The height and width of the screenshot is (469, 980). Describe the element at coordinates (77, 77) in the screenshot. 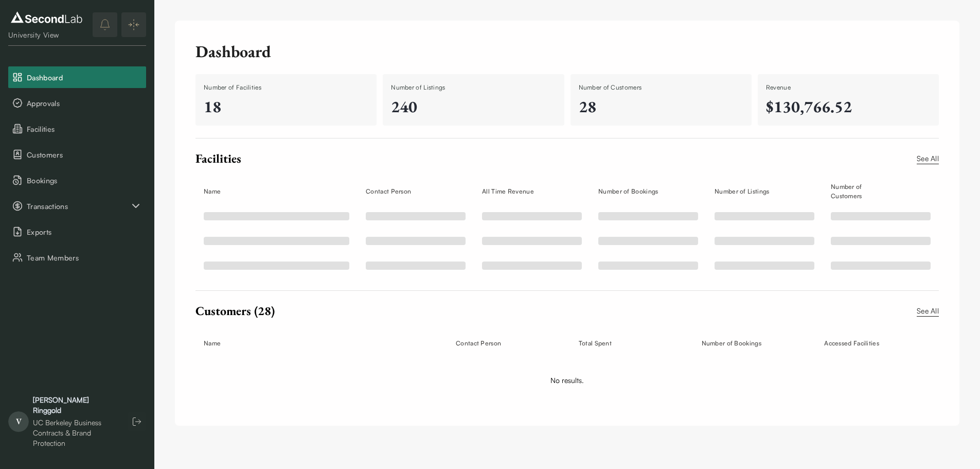

I see `li: Dashboard` at that location.